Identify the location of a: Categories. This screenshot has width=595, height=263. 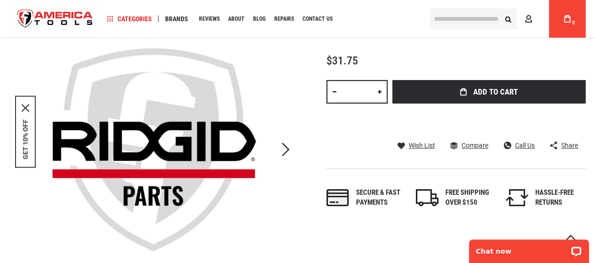
(129, 19).